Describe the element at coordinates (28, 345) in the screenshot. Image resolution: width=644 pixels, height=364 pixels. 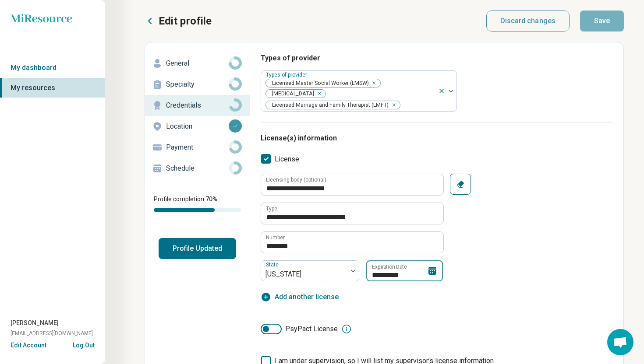
I see `button: Edit Account` at that location.